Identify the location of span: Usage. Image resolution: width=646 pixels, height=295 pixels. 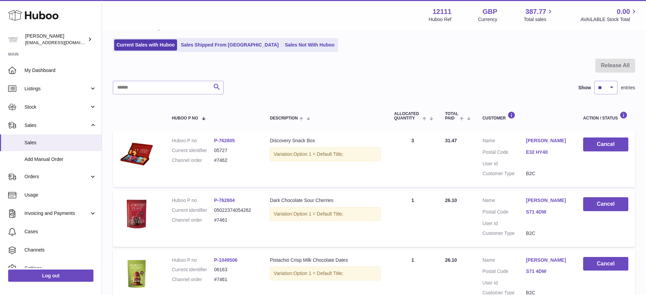
(60, 195).